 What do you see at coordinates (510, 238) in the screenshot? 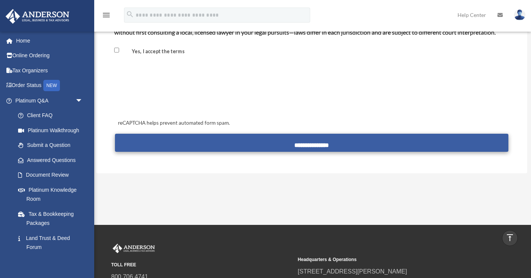
I see `a: vertical_align_top` at bounding box center [510, 238].